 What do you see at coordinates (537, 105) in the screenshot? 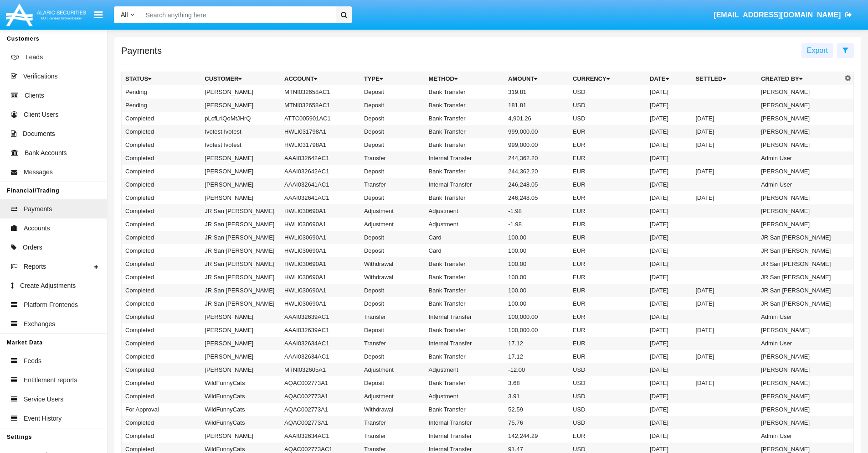
I see `td: 181.81` at bounding box center [537, 105].